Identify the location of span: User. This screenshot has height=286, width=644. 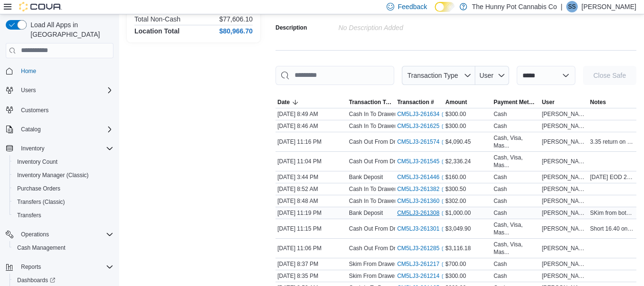
(548, 102).